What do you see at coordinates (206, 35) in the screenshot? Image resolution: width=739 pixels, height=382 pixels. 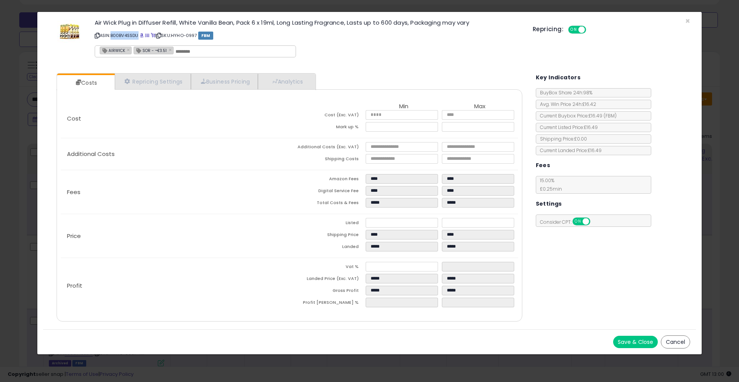 I see `span: FBM` at bounding box center [206, 35].